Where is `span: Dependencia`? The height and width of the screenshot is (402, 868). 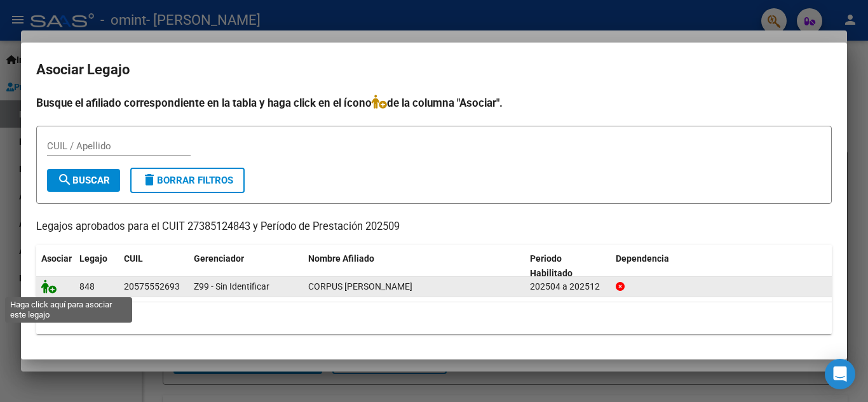
span: Dependencia is located at coordinates (642, 259).